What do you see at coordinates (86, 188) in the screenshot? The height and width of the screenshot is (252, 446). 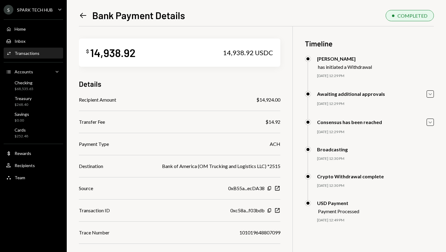 I see `div: Source` at bounding box center [86, 188].